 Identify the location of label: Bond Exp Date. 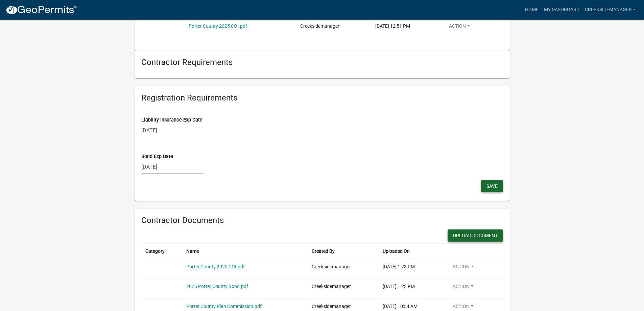
(158, 157).